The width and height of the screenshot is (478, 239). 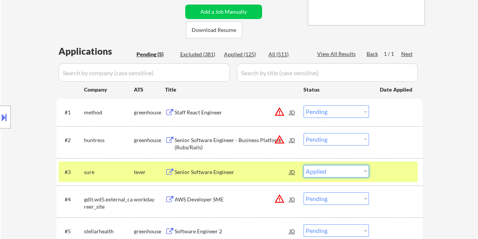 What do you see at coordinates (71, 231) in the screenshot?
I see `div: #5` at bounding box center [71, 231].